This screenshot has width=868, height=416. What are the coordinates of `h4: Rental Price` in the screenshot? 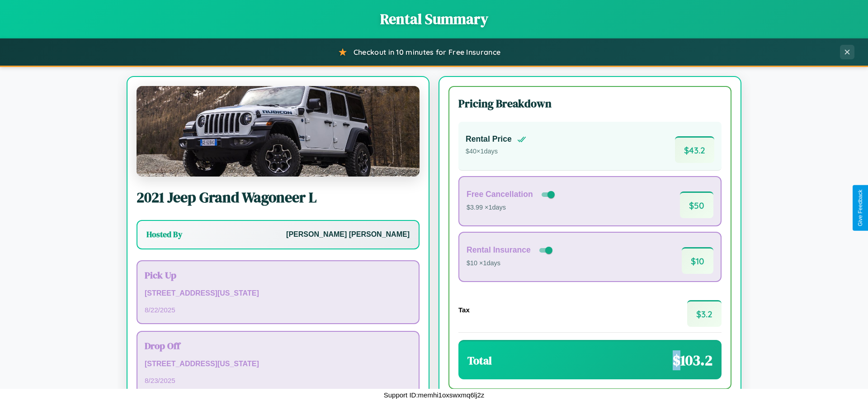 It's located at (489, 138).